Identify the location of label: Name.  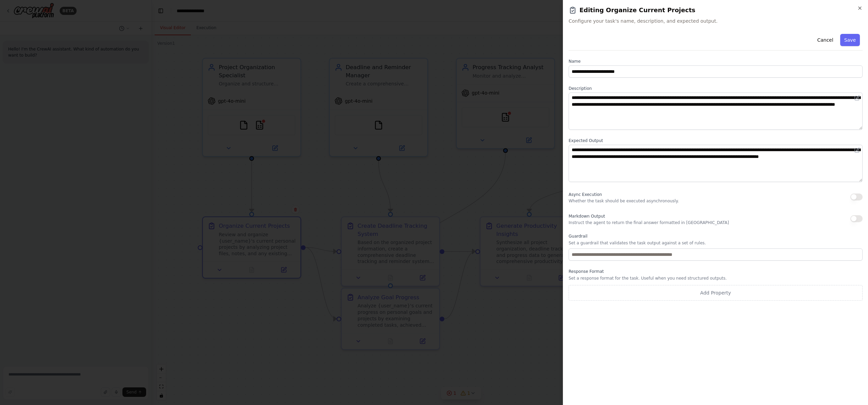
(715, 61).